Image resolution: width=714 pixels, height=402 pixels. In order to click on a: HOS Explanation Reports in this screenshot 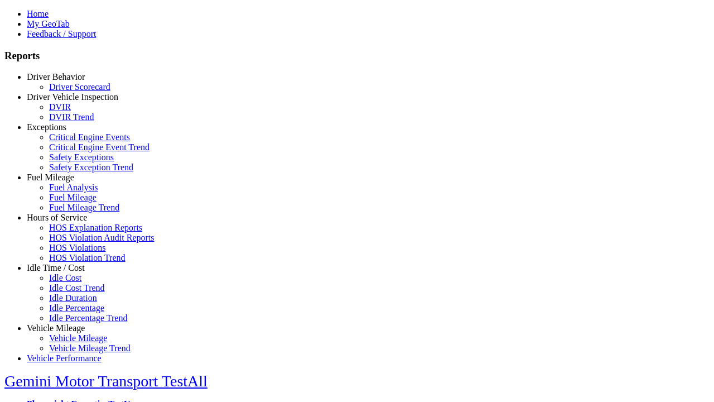, I will do `click(95, 227)`.